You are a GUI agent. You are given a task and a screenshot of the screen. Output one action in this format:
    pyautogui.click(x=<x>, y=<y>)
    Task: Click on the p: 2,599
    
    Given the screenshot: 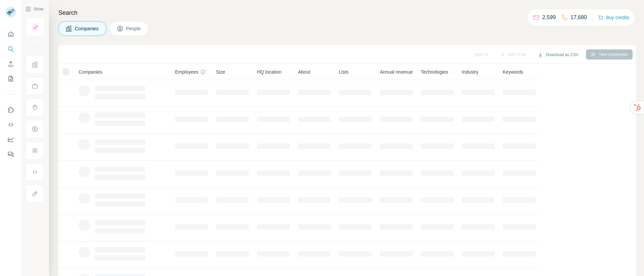 What is the action you would take?
    pyautogui.click(x=549, y=17)
    